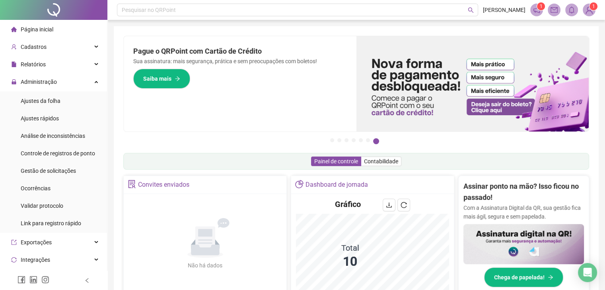 Image resolution: width=605 pixels, height=290 pixels. Describe the element at coordinates (536, 10) in the screenshot. I see `span: notification` at that location.